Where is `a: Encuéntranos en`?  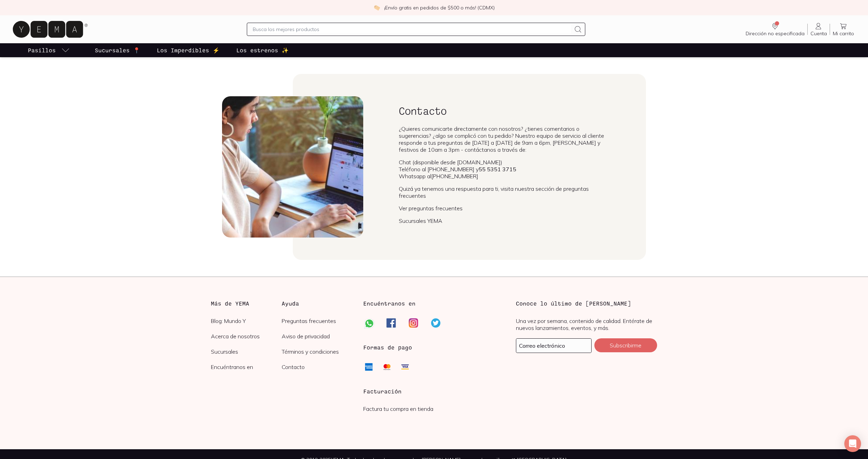 a: Encuéntranos en is located at coordinates (246, 367).